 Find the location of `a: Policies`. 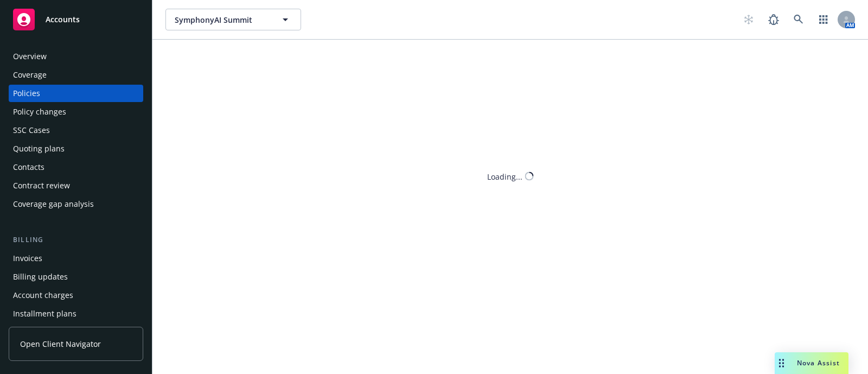

a: Policies is located at coordinates (76, 93).